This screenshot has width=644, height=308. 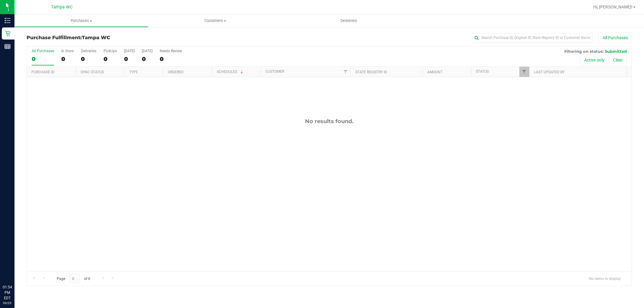 I want to click on span: Customers, so click(x=215, y=21).